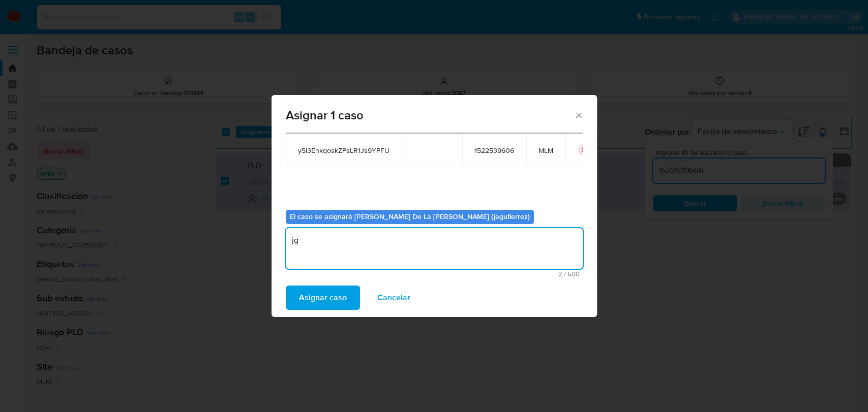  What do you see at coordinates (323, 298) in the screenshot?
I see `button: Asignar caso` at bounding box center [323, 298].